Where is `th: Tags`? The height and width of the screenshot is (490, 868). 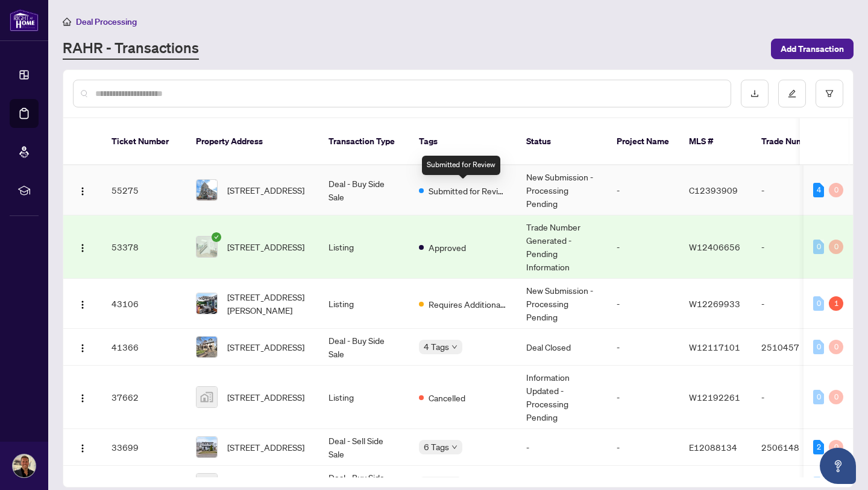
th: Tags is located at coordinates (463, 142).